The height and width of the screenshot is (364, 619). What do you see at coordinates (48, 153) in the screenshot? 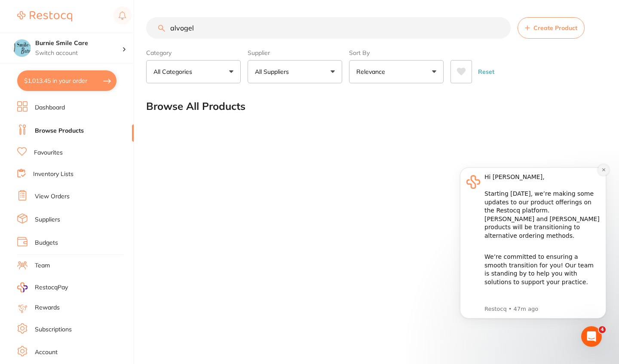
I see `a: Favourites` at bounding box center [48, 153].